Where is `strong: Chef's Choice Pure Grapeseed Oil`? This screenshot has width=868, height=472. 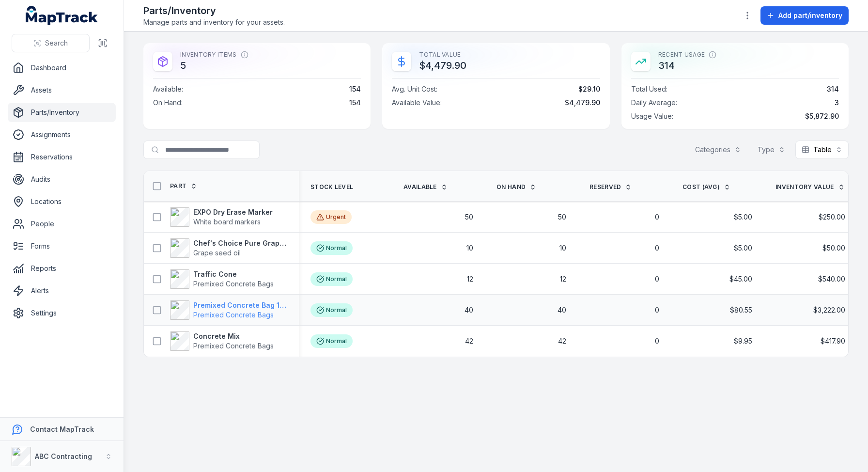
strong: Chef's Choice Pure Grapeseed Oil is located at coordinates (240, 243).